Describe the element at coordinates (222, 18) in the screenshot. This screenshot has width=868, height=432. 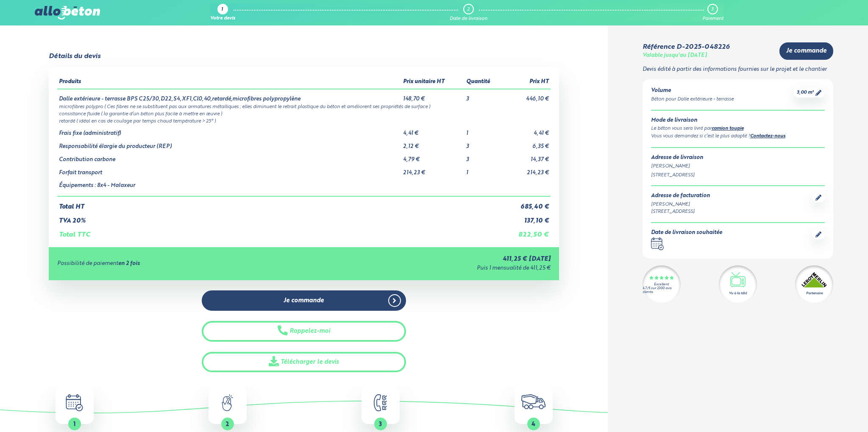
I see `div: Votre devis` at that location.